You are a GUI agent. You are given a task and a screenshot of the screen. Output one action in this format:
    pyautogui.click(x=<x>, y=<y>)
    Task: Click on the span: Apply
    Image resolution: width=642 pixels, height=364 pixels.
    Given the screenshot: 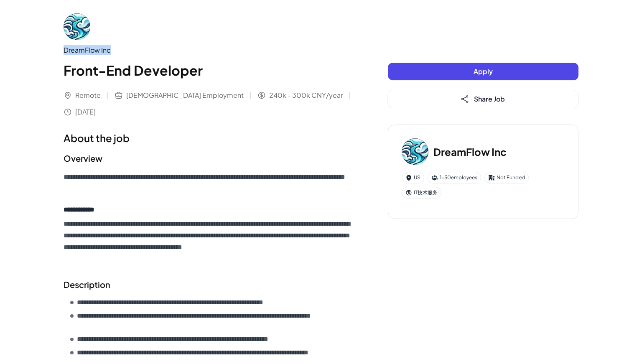 What is the action you would take?
    pyautogui.click(x=483, y=71)
    